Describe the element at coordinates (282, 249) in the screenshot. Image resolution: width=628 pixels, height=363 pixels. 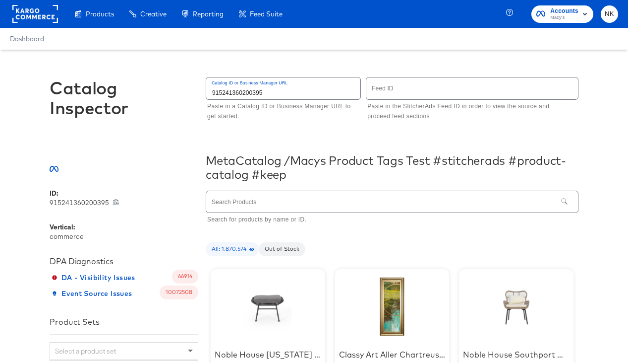
I see `div: Out of Stock` at that location.